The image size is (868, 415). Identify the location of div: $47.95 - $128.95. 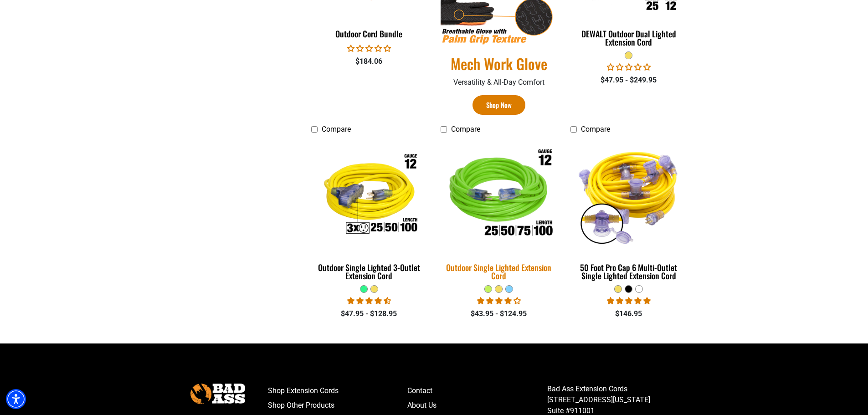
(369, 314).